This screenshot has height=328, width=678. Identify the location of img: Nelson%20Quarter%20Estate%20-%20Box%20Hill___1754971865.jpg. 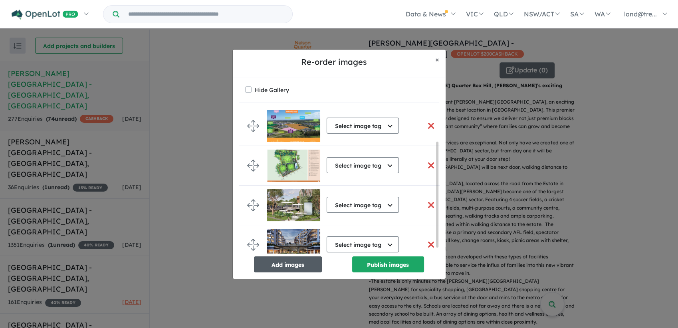
(294, 205).